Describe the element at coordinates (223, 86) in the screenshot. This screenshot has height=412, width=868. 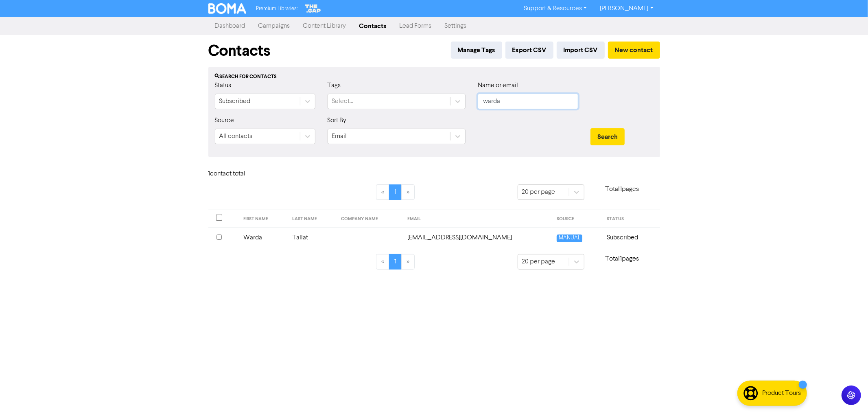
I see `label: Status` at that location.